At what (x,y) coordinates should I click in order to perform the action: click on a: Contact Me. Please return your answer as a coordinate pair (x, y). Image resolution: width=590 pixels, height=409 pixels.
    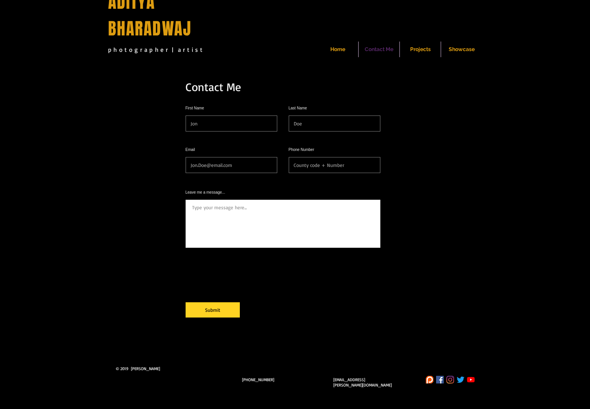
    Looking at the image, I should click on (379, 49).